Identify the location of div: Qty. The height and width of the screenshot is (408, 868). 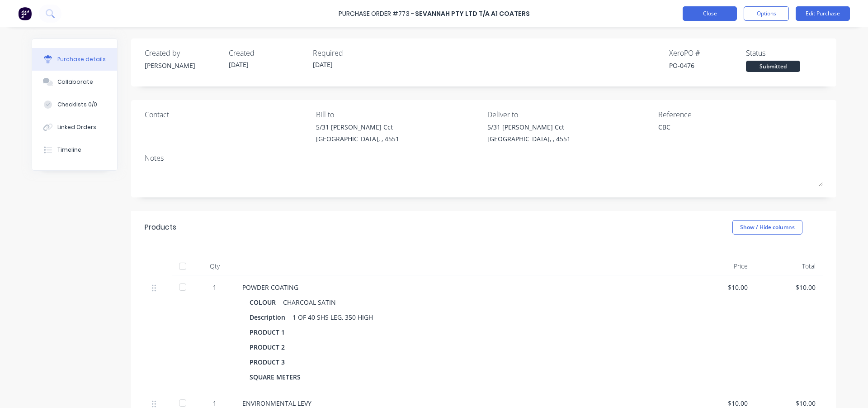
(215, 266).